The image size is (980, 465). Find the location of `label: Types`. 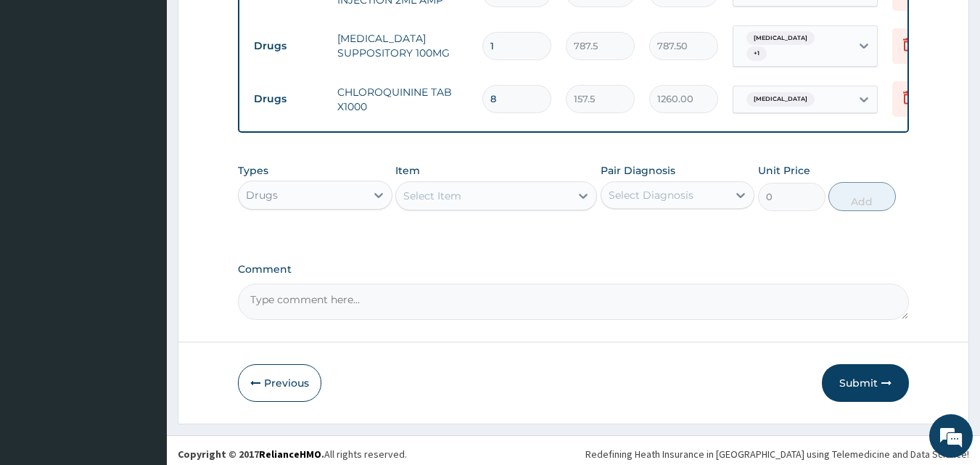

label: Types is located at coordinates (254, 170).